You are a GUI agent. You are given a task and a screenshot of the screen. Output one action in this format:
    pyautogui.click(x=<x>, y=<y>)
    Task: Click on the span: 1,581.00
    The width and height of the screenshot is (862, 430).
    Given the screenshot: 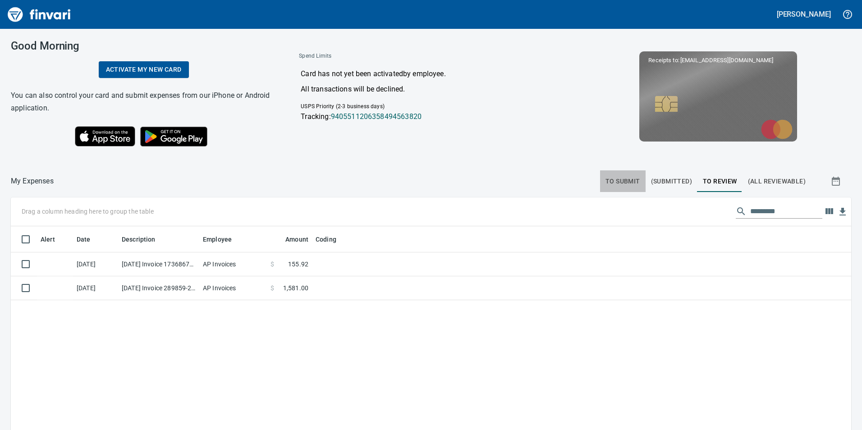 What is the action you would take?
    pyautogui.click(x=296, y=288)
    